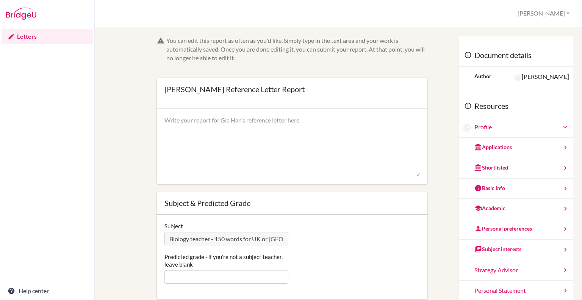 The image size is (582, 300). Describe the element at coordinates (226, 260) in the screenshot. I see `label: Predicted grade - if you're not a subject teacher, leave blank` at that location.